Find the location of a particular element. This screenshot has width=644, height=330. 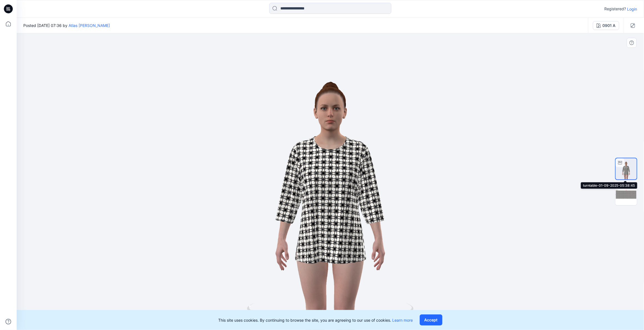

p: Login is located at coordinates (633, 9).